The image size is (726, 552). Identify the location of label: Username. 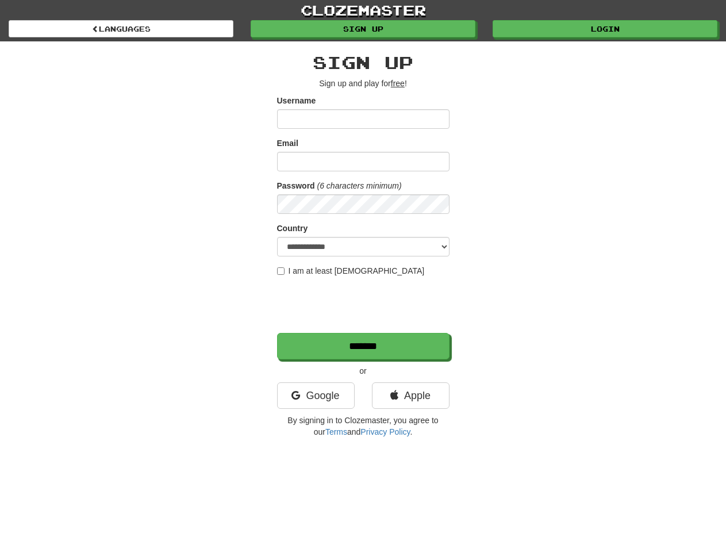
(297, 101).